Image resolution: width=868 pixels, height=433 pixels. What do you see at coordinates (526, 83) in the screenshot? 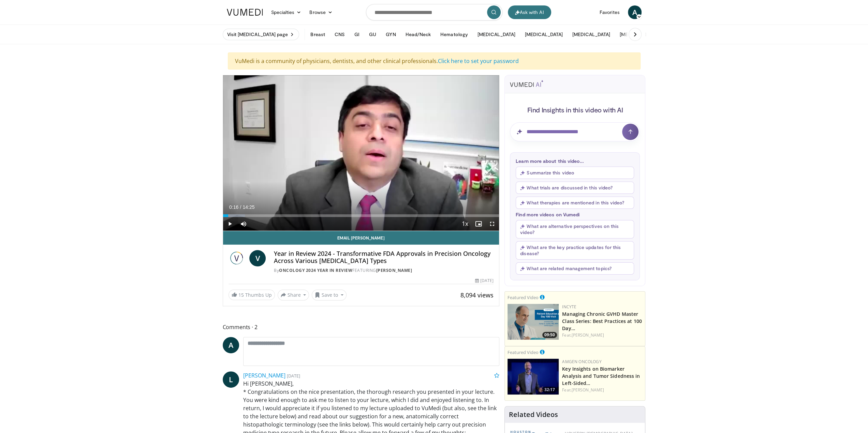
I see `img: vumedi-ai-logo.svg` at bounding box center [526, 83].